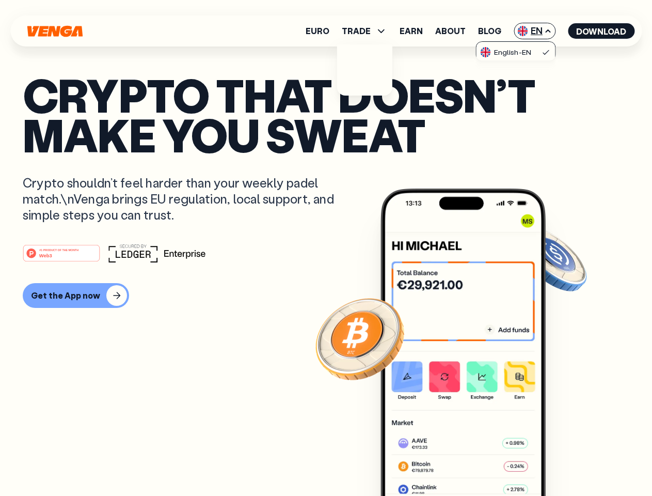  I want to click on tspan: Web3, so click(45, 255).